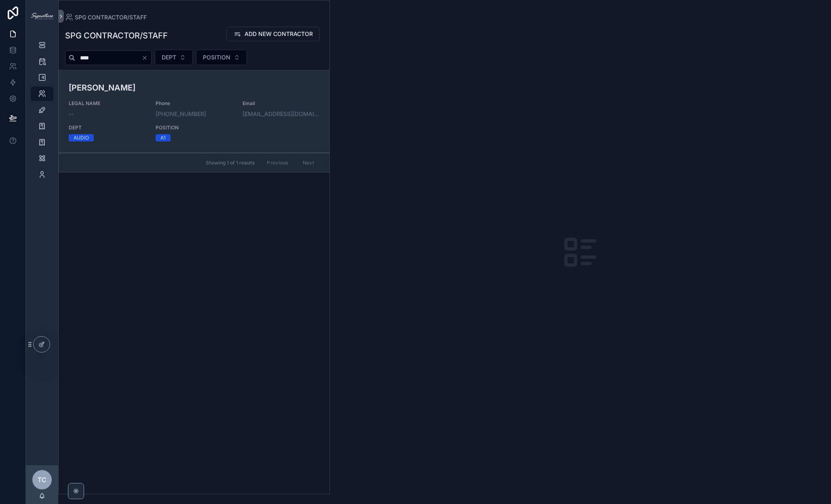  Describe the element at coordinates (42, 113) in the screenshot. I see `div: scrollable content` at that location.